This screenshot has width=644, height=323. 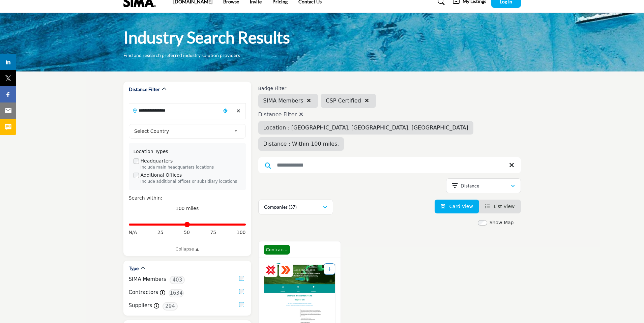 What do you see at coordinates (225, 111) in the screenshot?
I see `div: Choose your current location` at bounding box center [225, 111].